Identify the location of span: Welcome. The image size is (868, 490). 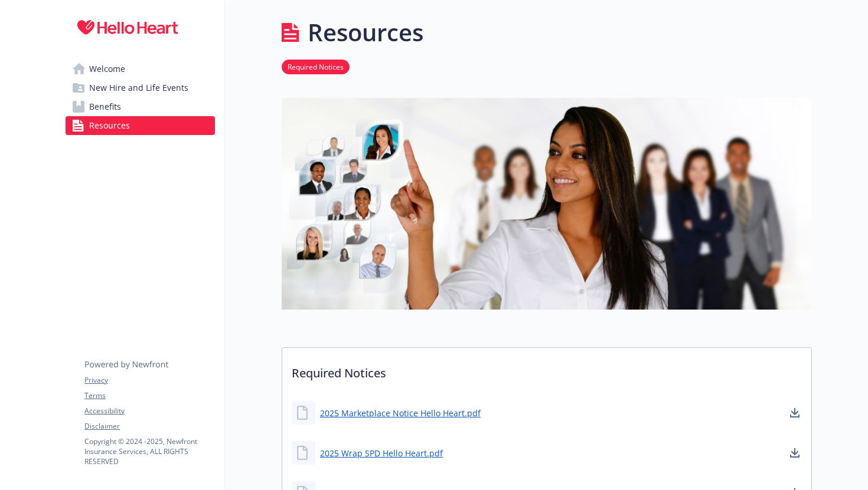
(107, 69).